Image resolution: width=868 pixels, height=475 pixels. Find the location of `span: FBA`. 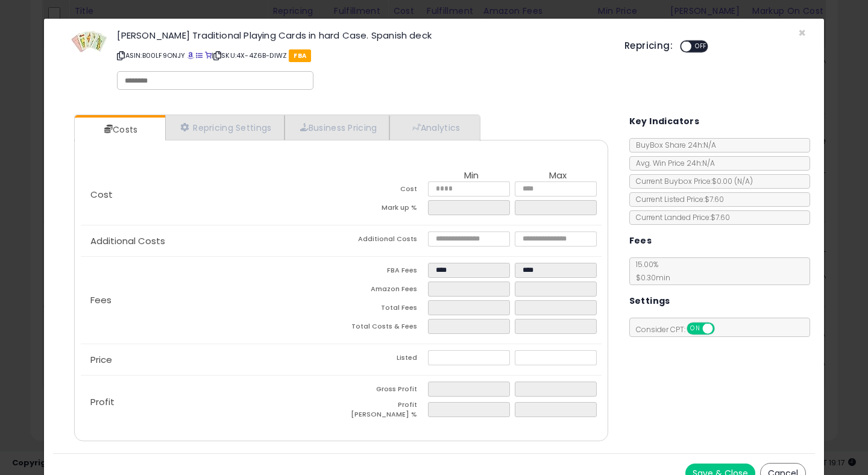

span: FBA is located at coordinates (299, 56).